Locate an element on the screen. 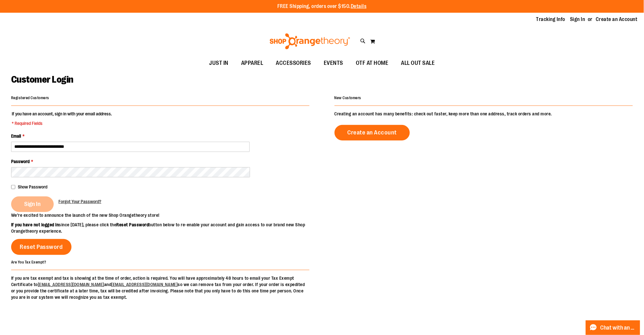 The image size is (644, 335). span: * Required Fields is located at coordinates (61, 123).